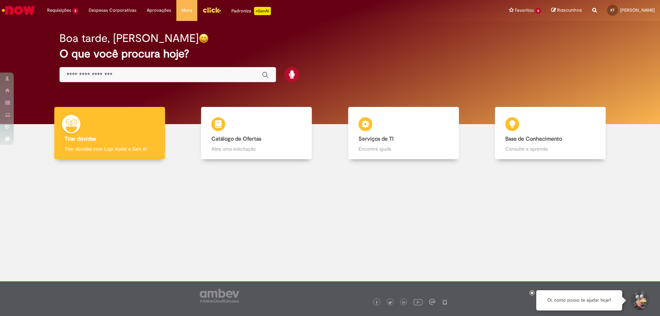 The width and height of the screenshot is (660, 316). Describe the element at coordinates (80, 139) in the screenshot. I see `b: Tirar dúvidas` at that location.